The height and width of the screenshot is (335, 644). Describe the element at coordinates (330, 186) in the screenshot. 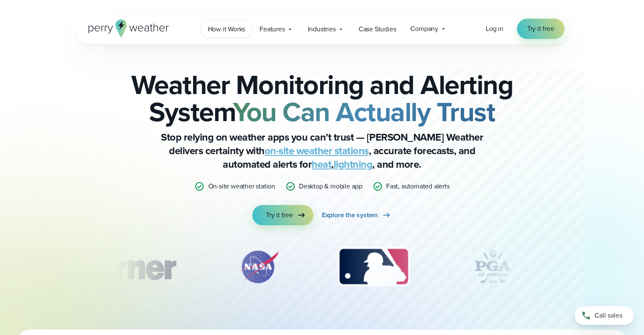

I see `p: Desktop & mobile app` at that location.